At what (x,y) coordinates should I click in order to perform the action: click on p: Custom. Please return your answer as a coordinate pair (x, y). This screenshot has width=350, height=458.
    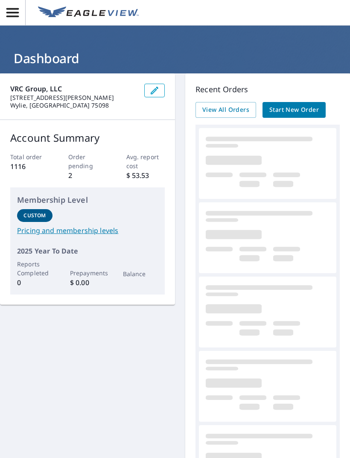
    Looking at the image, I should click on (35, 216).